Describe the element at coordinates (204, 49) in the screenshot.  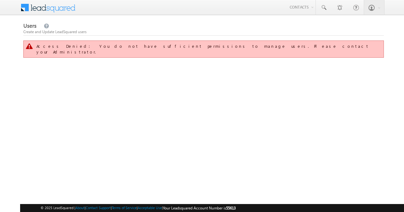
I see `div: Access Denied: You do not have sufficient permissions to manage users. Please contact your Admini...` at that location.